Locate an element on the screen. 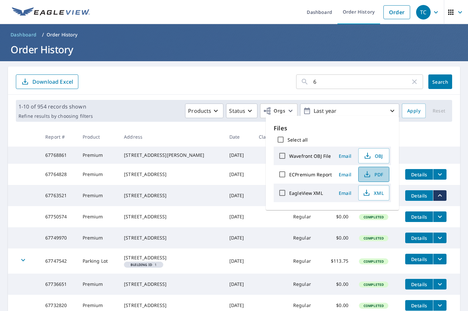 The width and height of the screenshot is (468, 311). div: TC is located at coordinates (424, 12).